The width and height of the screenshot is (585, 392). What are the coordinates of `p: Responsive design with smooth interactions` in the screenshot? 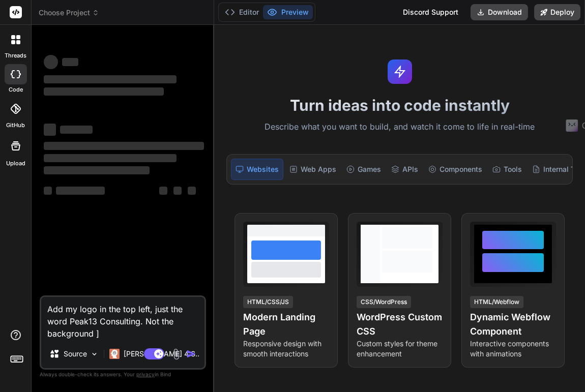 It's located at (286, 349).